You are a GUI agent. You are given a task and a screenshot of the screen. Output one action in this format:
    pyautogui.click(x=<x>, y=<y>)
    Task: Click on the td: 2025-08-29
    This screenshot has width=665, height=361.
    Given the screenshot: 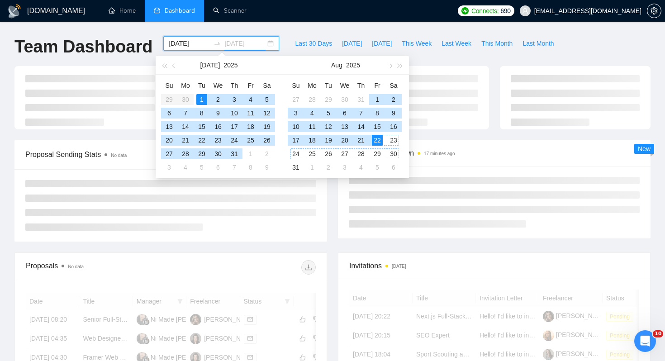 What is the action you would take?
    pyautogui.click(x=377, y=154)
    